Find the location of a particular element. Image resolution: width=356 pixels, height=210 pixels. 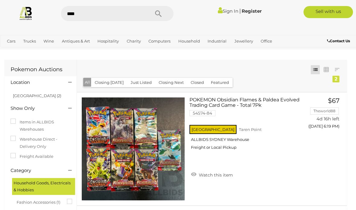

img: Allbids.com.au is located at coordinates (26, 13).